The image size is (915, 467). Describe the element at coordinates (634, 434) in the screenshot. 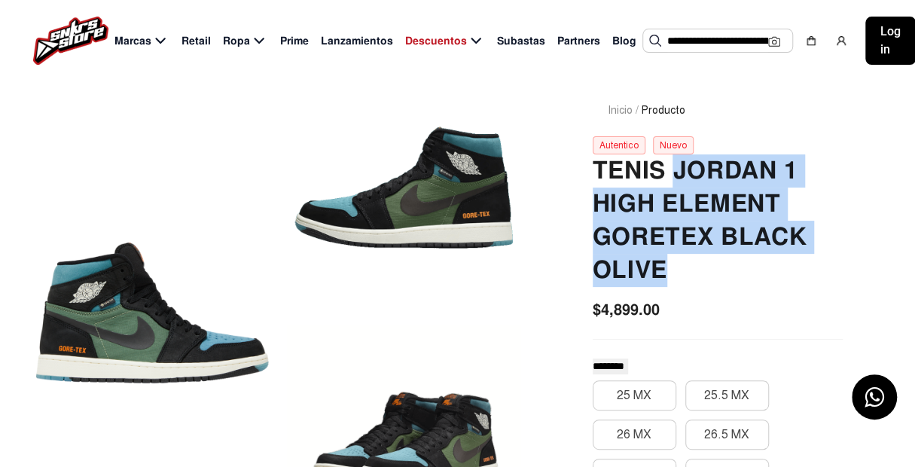

I see `button: 26 MX` at that location.